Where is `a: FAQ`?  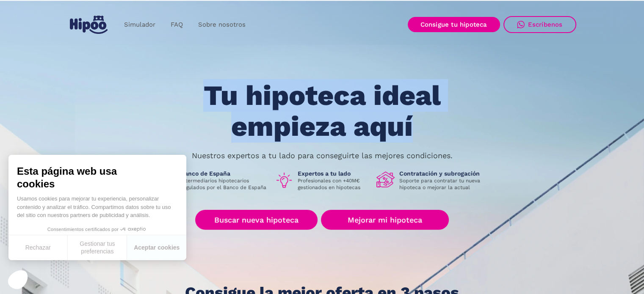 a: FAQ is located at coordinates (176, 24).